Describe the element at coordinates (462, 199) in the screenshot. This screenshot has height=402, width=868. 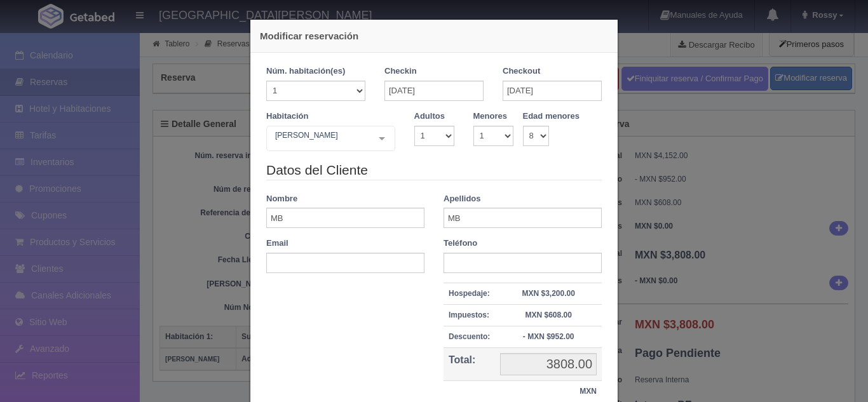
I see `label: Apellidos` at that location.